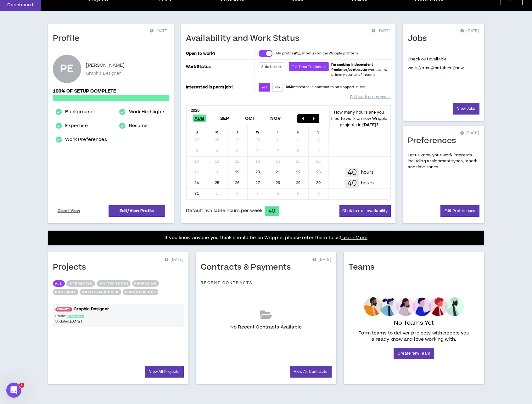  What do you see at coordinates (225, 119) in the screenshot?
I see `span: Sep` at bounding box center [225, 119].